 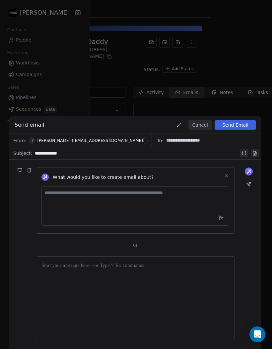 I want to click on button: Cancel, so click(x=200, y=125).